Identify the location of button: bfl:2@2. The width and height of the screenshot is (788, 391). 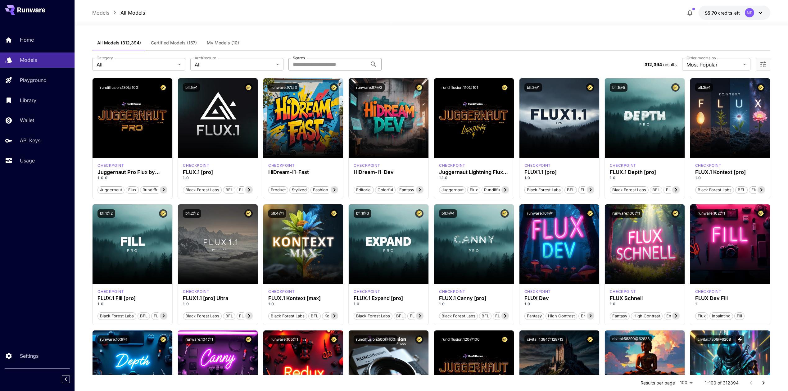
(192, 213).